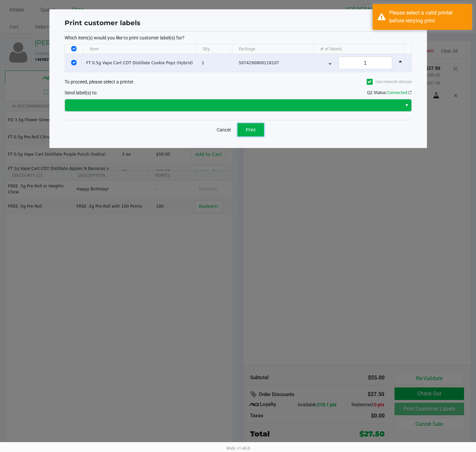 Image resolution: width=476 pixels, height=452 pixels. What do you see at coordinates (102, 23) in the screenshot?
I see `h1: Print customer labels` at bounding box center [102, 23].